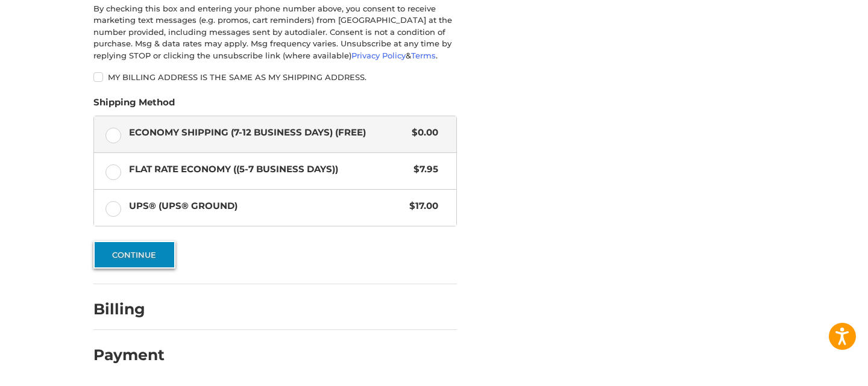 The height and width of the screenshot is (386, 868). What do you see at coordinates (266, 206) in the screenshot?
I see `span: UPS® (UPS® Ground)` at bounding box center [266, 206].